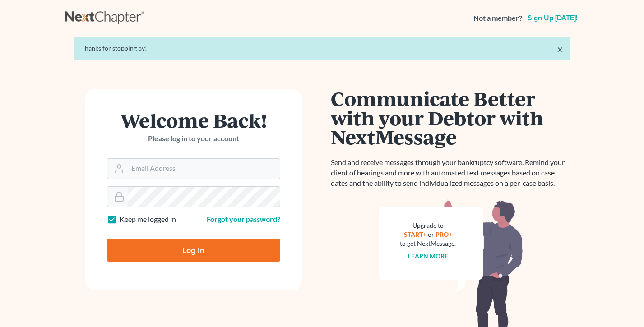  What do you see at coordinates (498, 18) in the screenshot?
I see `strong: Not a member?` at bounding box center [498, 18].